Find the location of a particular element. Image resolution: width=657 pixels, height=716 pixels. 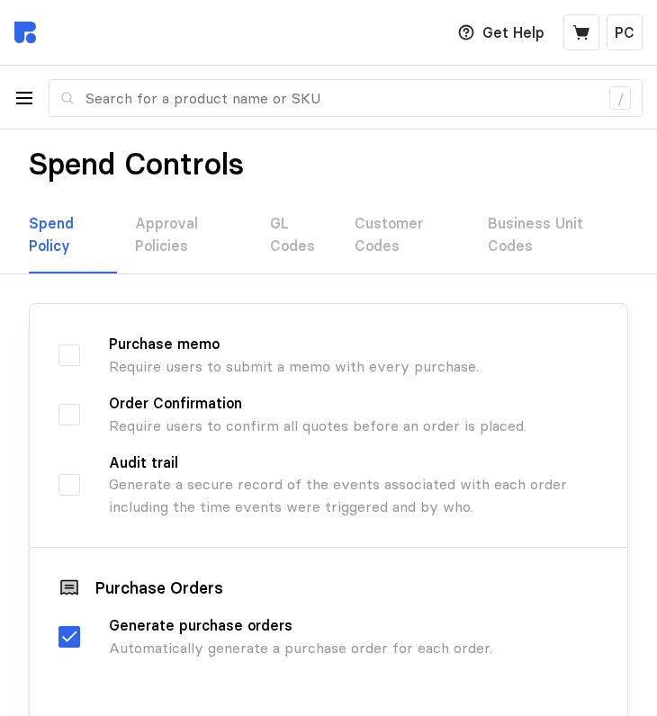

button: Get Help is located at coordinates (500, 32).